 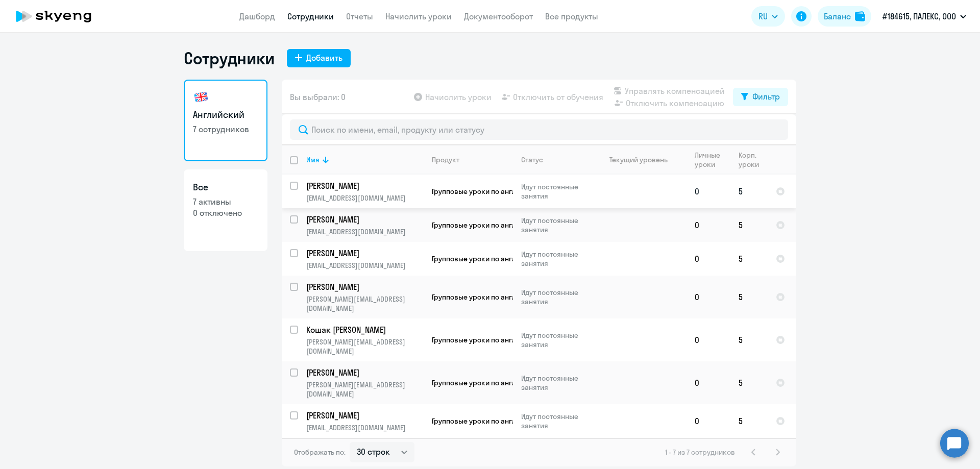 What do you see at coordinates (766, 97) in the screenshot?
I see `div: Фильтр` at bounding box center [766, 97].